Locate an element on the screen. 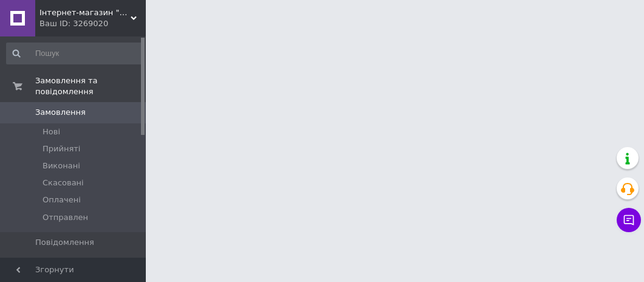 The height and width of the screenshot is (282, 644). span: Прийняті is located at coordinates (61, 149).